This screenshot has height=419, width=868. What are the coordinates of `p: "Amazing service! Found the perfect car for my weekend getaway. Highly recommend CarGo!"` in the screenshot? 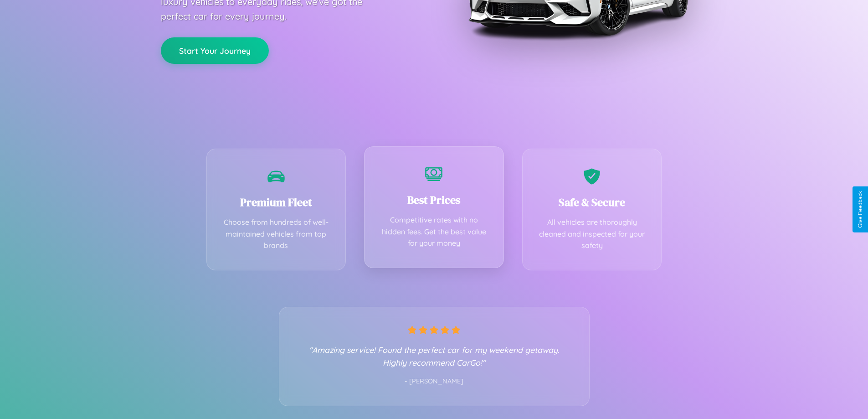 It's located at (434, 356).